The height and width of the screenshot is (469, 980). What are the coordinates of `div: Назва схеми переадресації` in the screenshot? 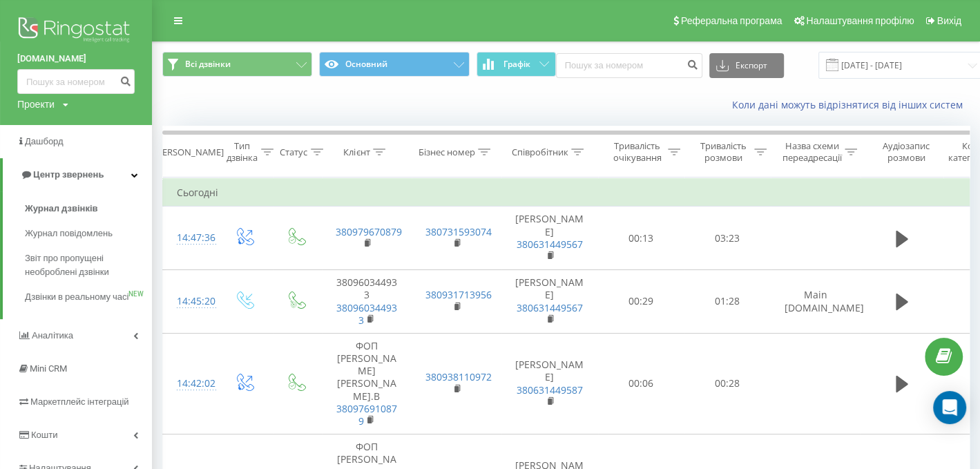 It's located at (811, 152).